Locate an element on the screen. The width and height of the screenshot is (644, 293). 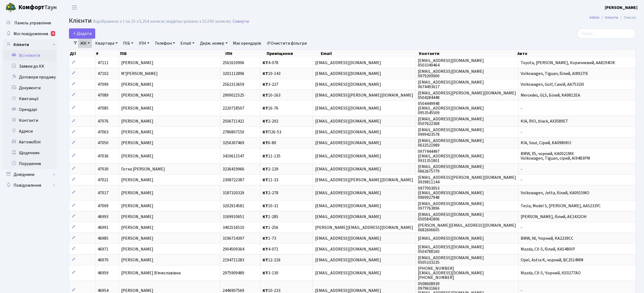
span: 2561610906 is located at coordinates (234, 63).